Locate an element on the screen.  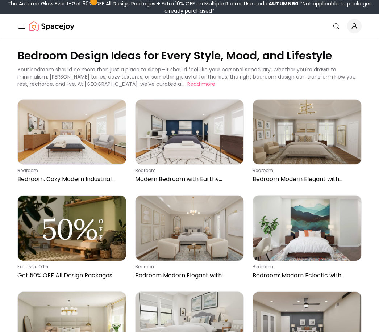
p: Bedroom Design Ideas for Every Style, Mood, and Lifestyle is located at coordinates (190, 55).